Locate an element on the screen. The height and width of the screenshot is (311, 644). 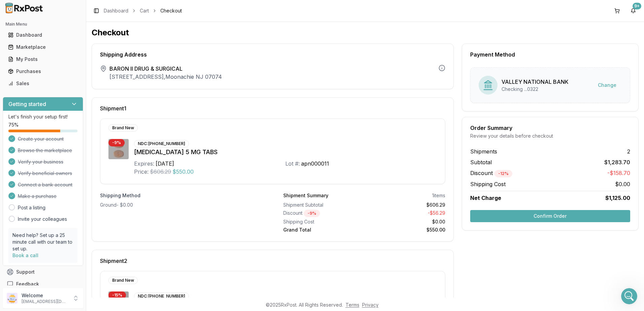
div: apn000011 is located at coordinates (315, 164).